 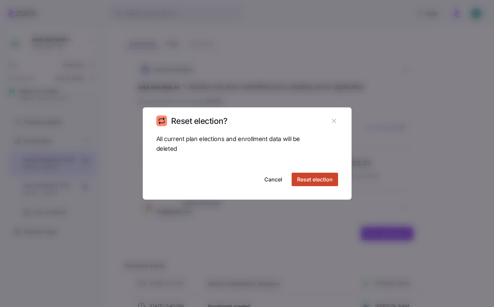 What do you see at coordinates (229, 144) in the screenshot?
I see `span: All current plan elections and enrollment data will be deleted` at bounding box center [229, 144].